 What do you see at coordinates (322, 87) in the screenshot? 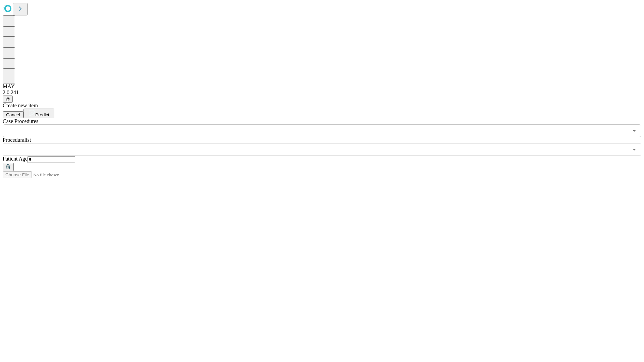
I see `div: MAY` at bounding box center [322, 87].